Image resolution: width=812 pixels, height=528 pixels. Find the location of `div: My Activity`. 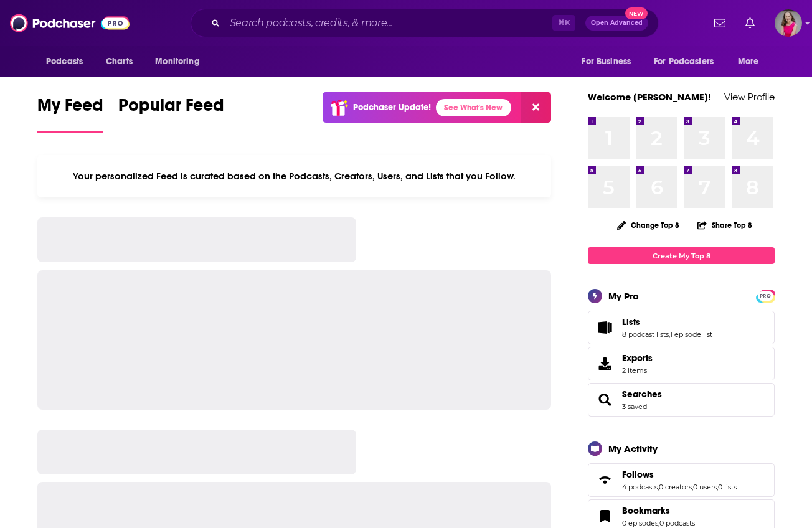

div: My Activity is located at coordinates (633, 448).